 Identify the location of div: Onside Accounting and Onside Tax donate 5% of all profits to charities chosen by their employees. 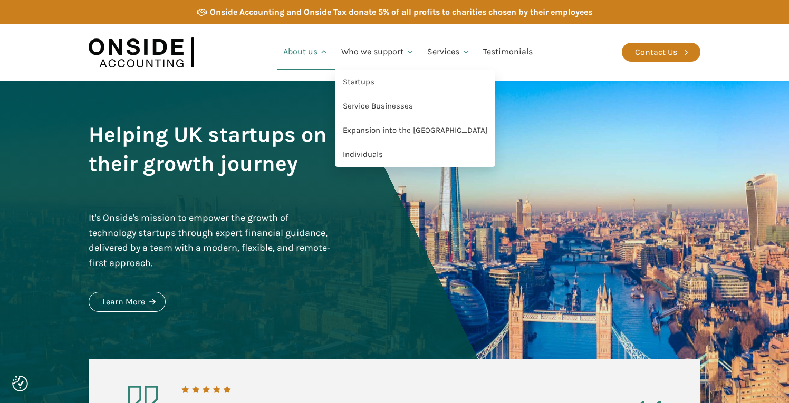
(401, 12).